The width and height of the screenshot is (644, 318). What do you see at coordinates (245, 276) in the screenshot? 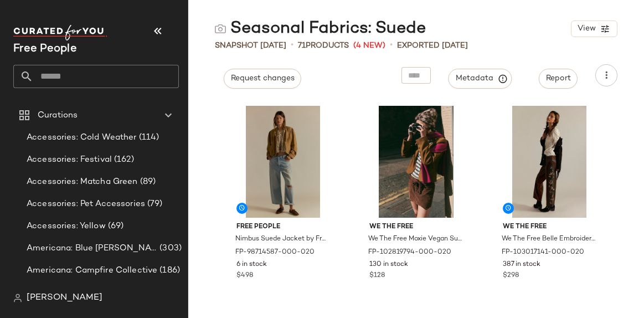
I see `span: $498` at bounding box center [245, 276].